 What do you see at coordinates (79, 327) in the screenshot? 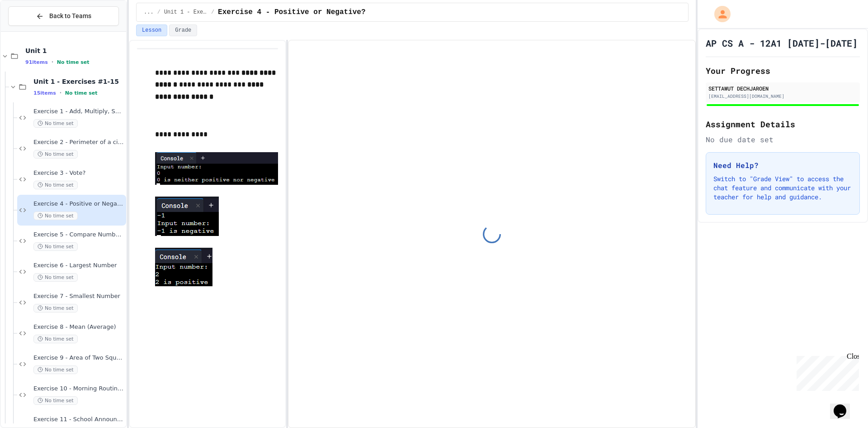
I see `span: Exercise 8 - Mean (Average)` at bounding box center [79, 327].